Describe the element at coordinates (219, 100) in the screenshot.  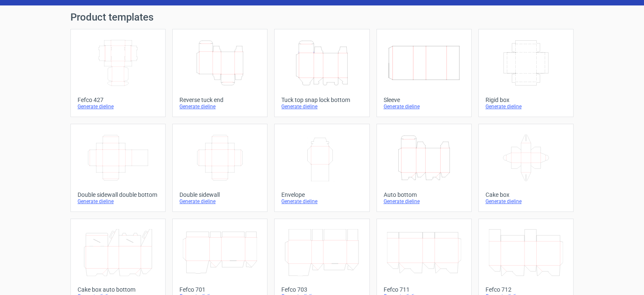
I see `div: Reverse tuck end` at that location.